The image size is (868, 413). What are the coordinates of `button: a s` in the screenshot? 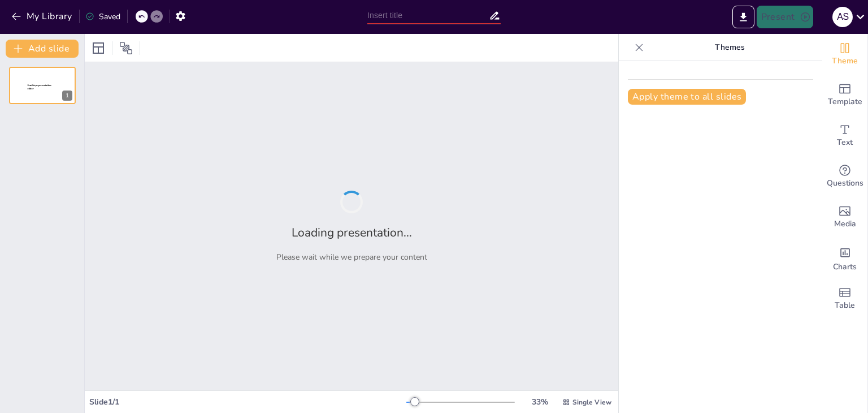 It's located at (842, 17).